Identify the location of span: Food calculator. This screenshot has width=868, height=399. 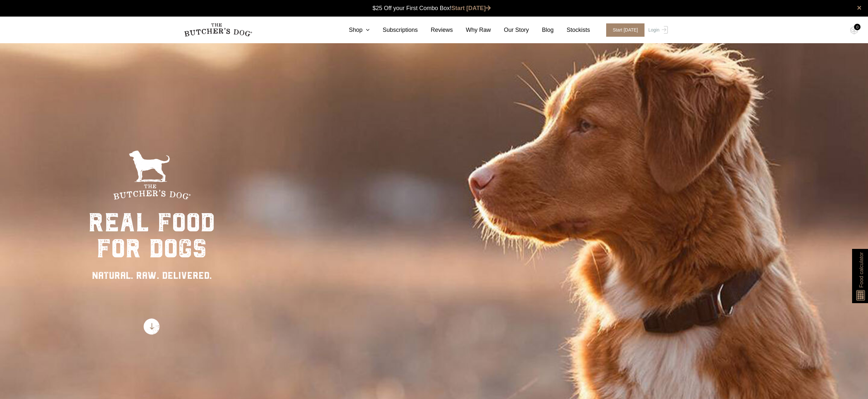
(861, 270).